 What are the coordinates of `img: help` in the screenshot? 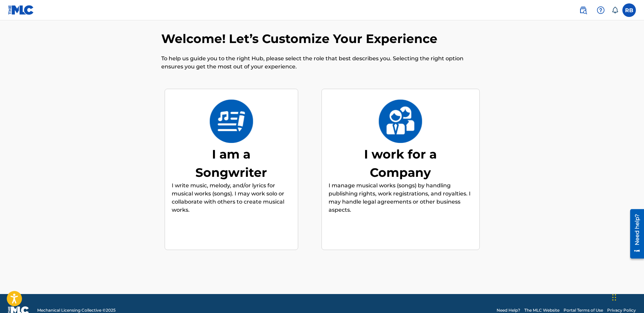 It's located at (601, 10).